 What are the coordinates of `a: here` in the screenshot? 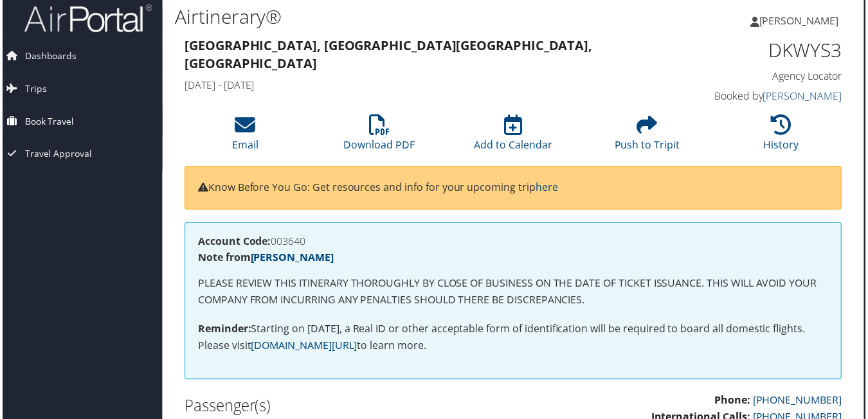 It's located at (547, 188).